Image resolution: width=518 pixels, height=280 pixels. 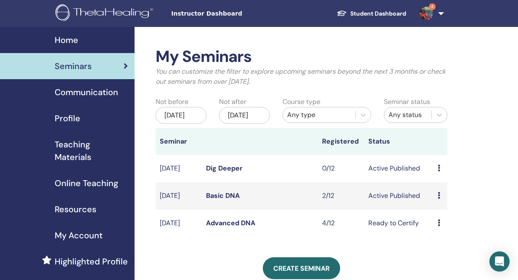 I want to click on span: Home, so click(x=66, y=40).